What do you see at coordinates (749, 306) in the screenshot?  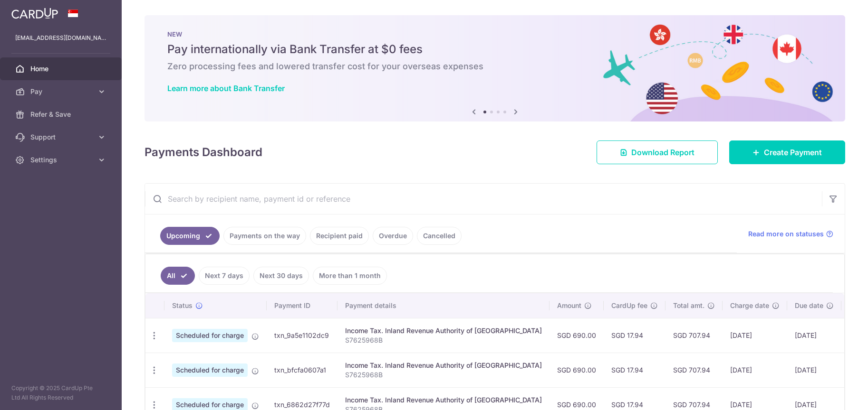 I see `span: Charge date` at bounding box center [749, 306].